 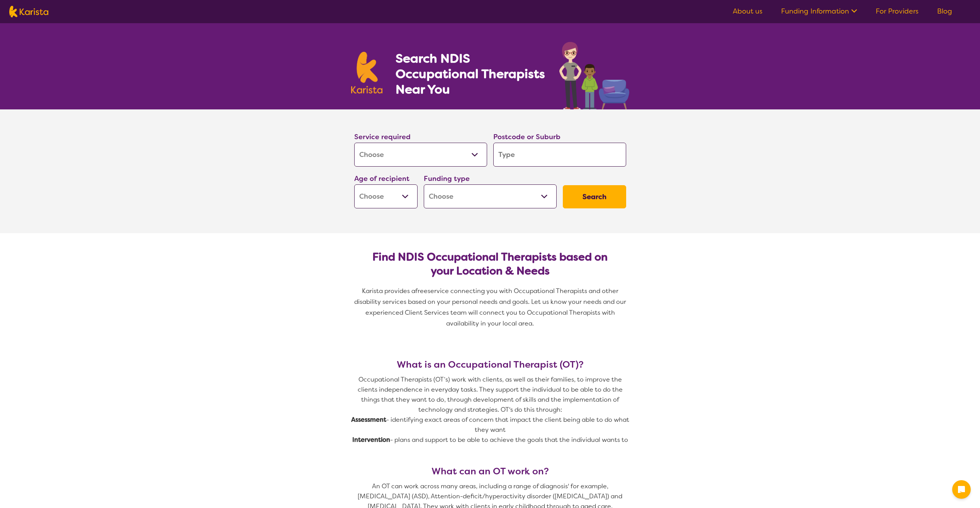 What do you see at coordinates (446, 178) in the screenshot?
I see `label: Funding type` at bounding box center [446, 178].